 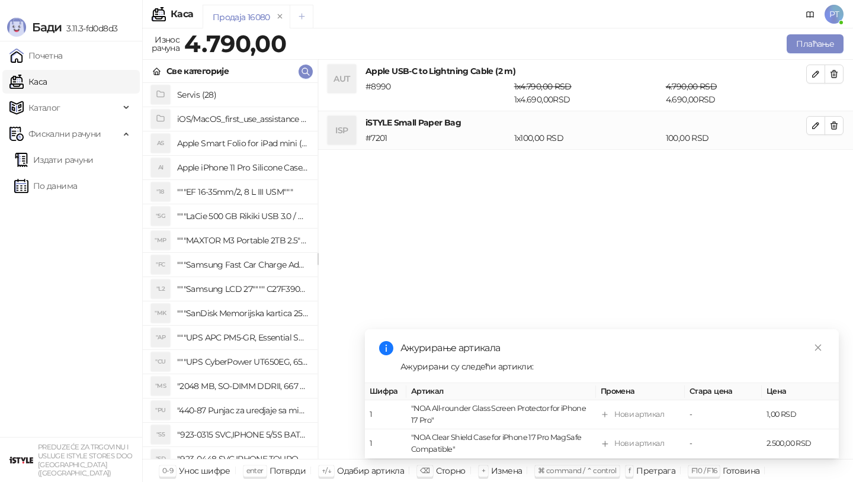 What do you see at coordinates (230, 271) in the screenshot?
I see `div: grid` at bounding box center [230, 271].